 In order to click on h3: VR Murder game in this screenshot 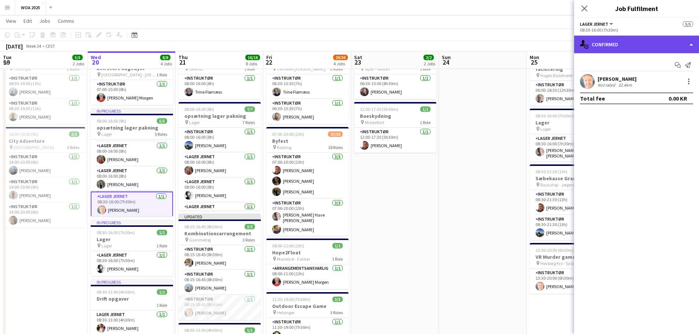, I will do `click(570, 257)`.